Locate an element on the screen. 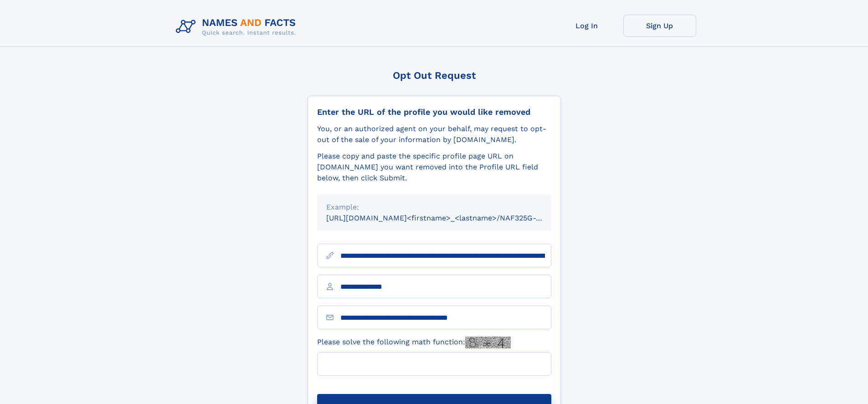 The height and width of the screenshot is (404, 868). a: Log In is located at coordinates (587, 26).